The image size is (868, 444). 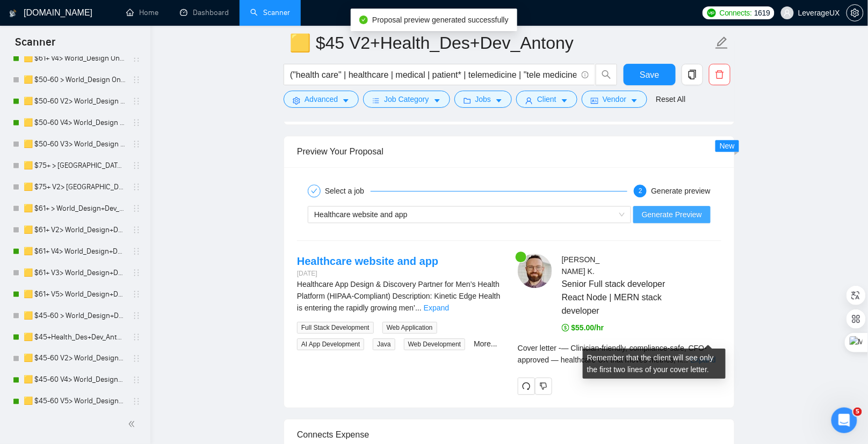 I want to click on span: user, so click(x=787, y=13).